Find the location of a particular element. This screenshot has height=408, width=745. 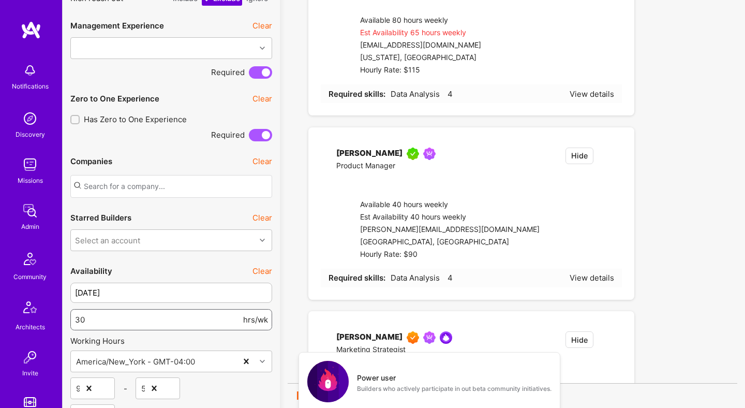

div: Builders who actively participate in out beta community initiatives. is located at coordinates (454, 388).